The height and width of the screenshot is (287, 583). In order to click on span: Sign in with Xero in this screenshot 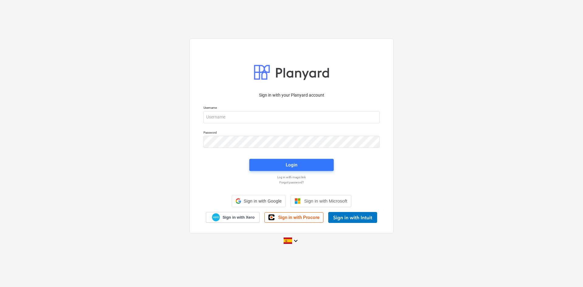, I will do `click(238, 217)`.